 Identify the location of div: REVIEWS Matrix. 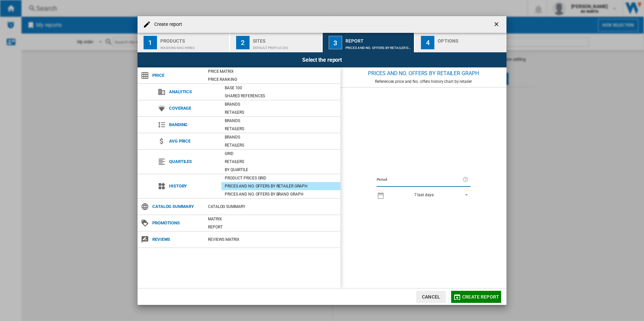
(272, 239).